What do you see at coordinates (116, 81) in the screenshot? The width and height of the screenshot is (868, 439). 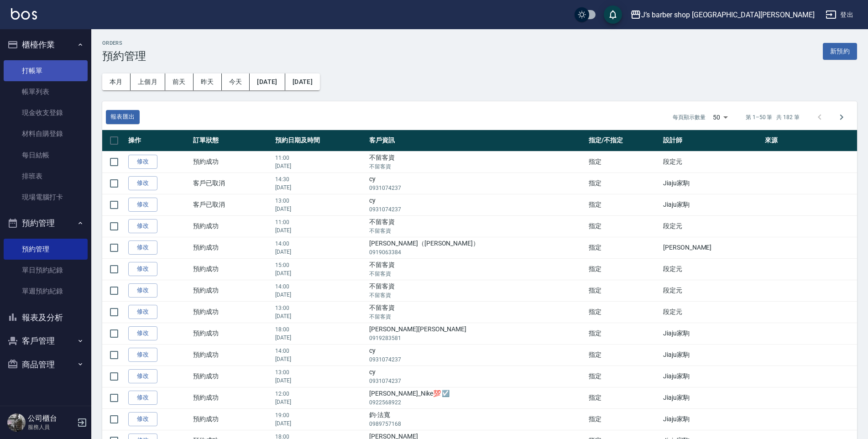 I see `button: 本月` at bounding box center [116, 81].